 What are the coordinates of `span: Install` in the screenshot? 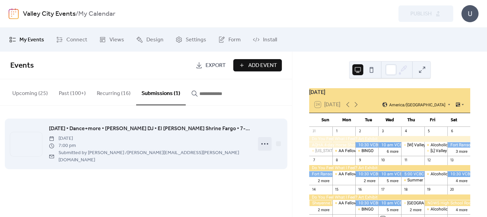 It's located at (270, 40).